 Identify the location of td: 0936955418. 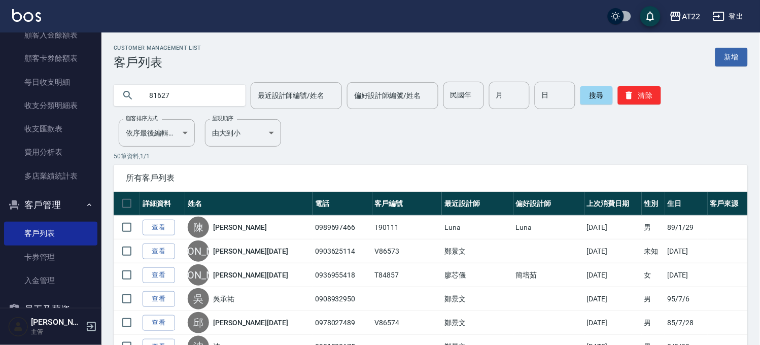
(342, 275).